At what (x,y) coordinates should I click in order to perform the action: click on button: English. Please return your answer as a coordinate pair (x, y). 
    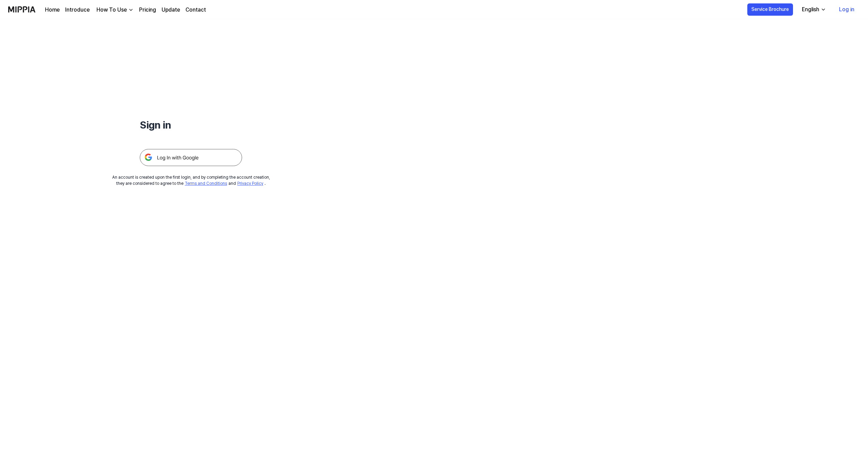
    Looking at the image, I should click on (813, 10).